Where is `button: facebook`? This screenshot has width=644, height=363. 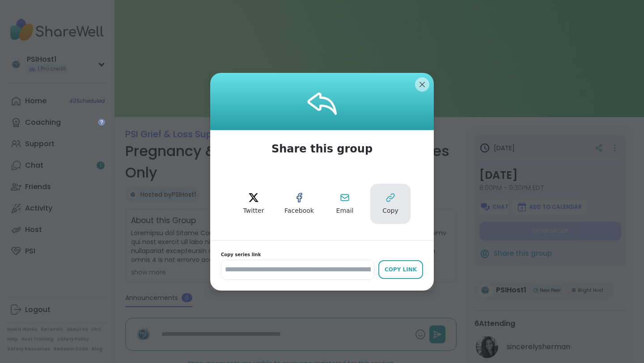
button: facebook is located at coordinates (299, 204).